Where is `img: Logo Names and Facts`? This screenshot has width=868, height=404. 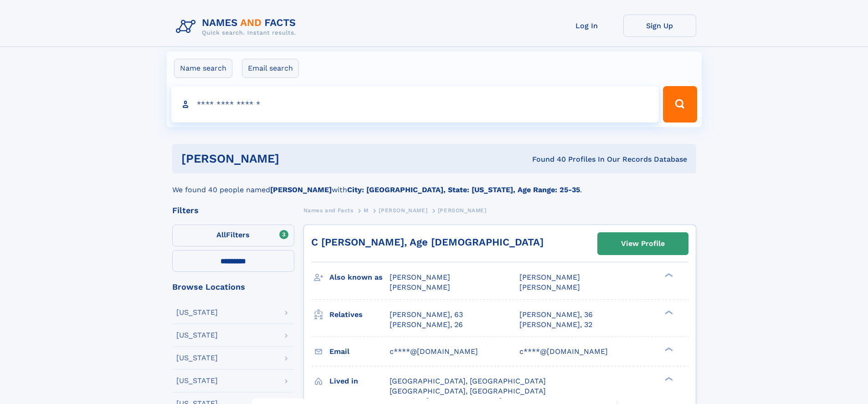
img: Logo Names and Facts is located at coordinates (238, 27).